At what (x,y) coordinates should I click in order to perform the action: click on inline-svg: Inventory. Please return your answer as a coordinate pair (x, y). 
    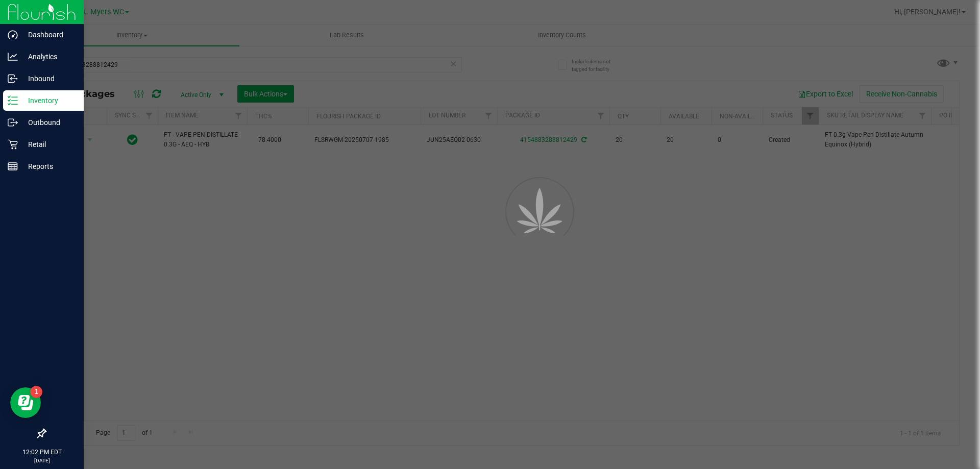
    Looking at the image, I should click on (13, 101).